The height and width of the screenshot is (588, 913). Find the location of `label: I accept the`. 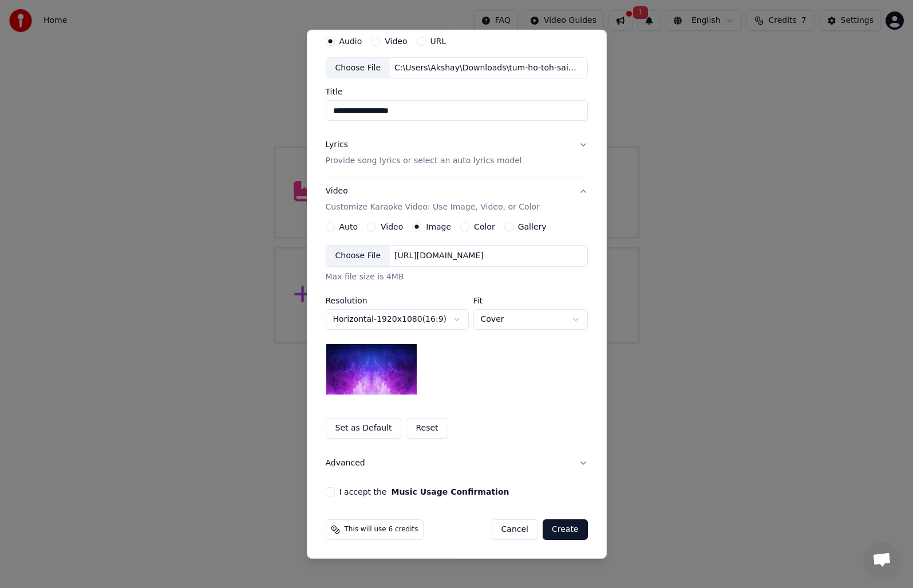

label: I accept the is located at coordinates (424, 492).